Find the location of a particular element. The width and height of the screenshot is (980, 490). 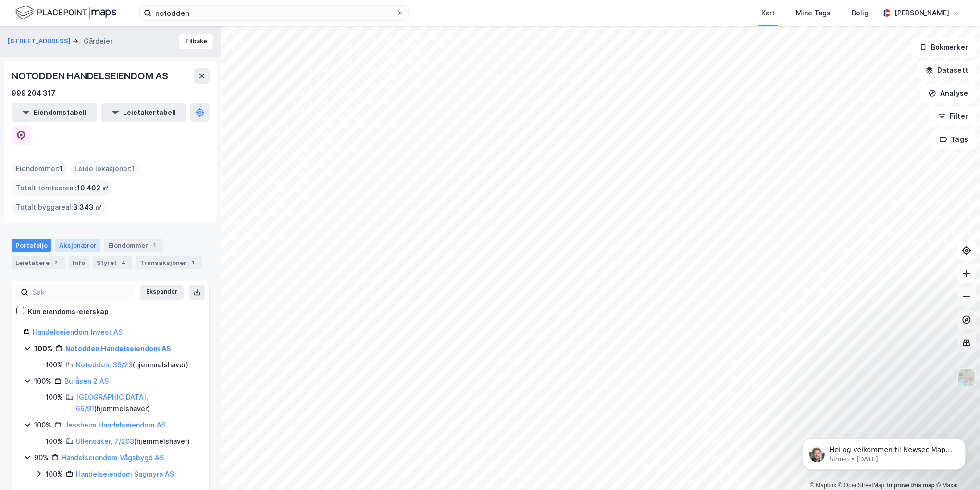

img: logo.f888ab2527a4732fd821a326f86c7f29.svg is located at coordinates (66, 13).